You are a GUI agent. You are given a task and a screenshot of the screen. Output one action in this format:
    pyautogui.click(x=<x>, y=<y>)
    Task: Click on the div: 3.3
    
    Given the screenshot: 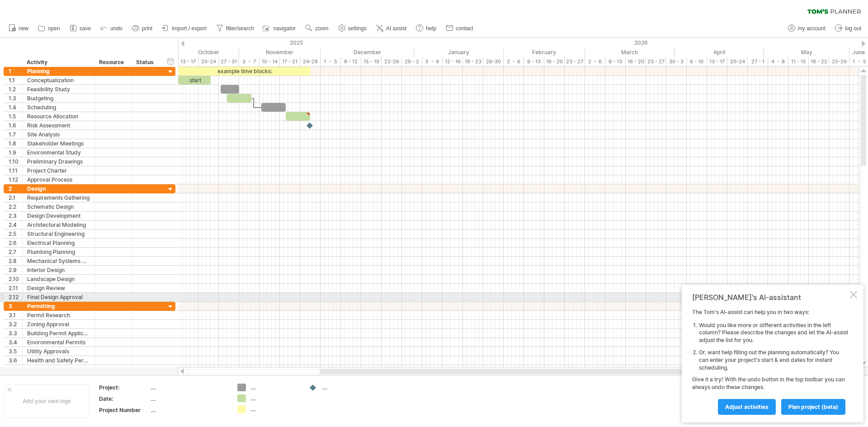 What is the action you would take?
    pyautogui.click(x=15, y=333)
    